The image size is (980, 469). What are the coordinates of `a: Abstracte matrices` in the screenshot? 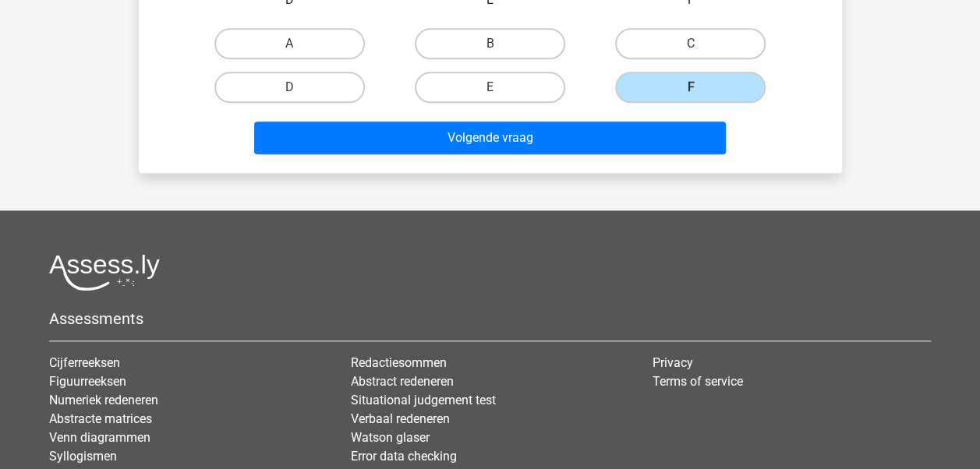 It's located at (100, 418).